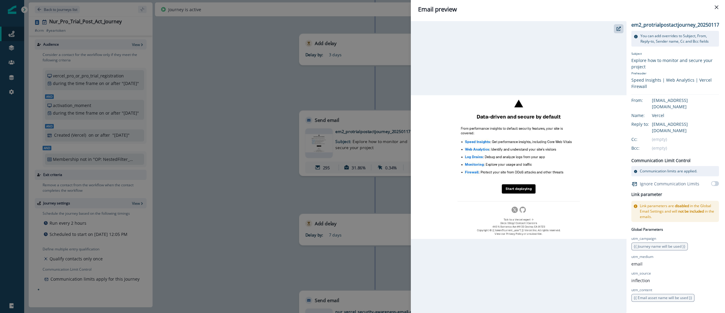 The width and height of the screenshot is (725, 313). What do you see at coordinates (675, 25) in the screenshot?
I see `p: em2_protrialpostactjourney_20250117` at bounding box center [675, 25].